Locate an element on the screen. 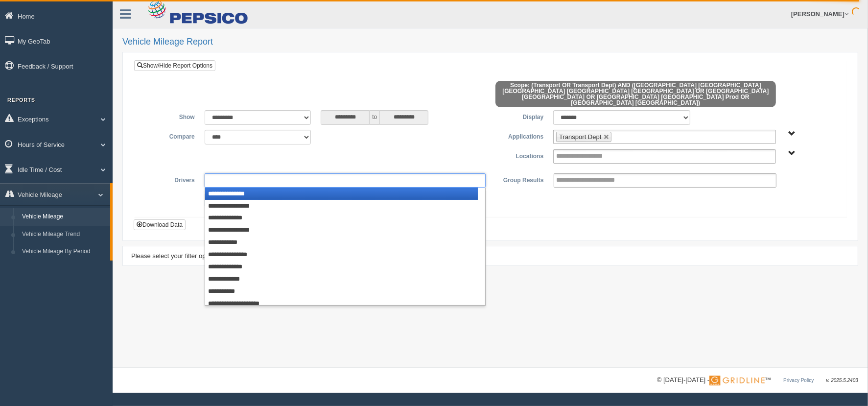 This screenshot has width=868, height=406. img: Gridline is located at coordinates (737, 381).